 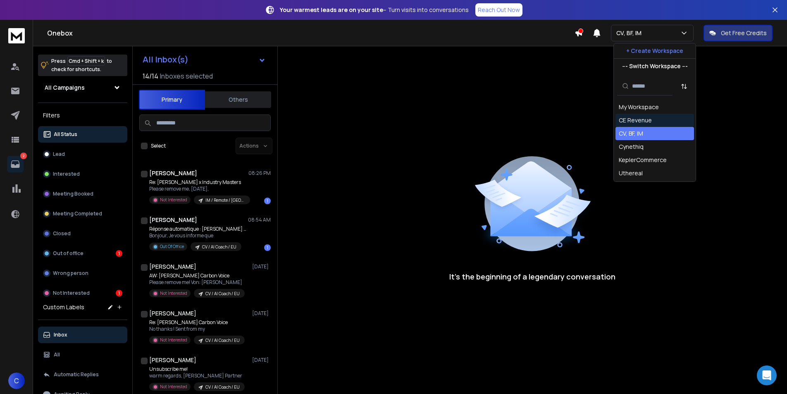 I want to click on button: All Campaigns, so click(x=83, y=88).